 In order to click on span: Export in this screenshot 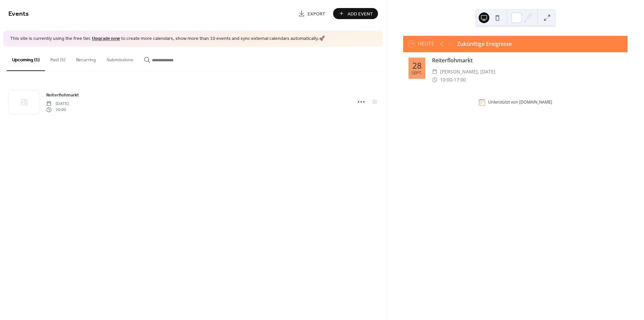, I will do `click(317, 14)`.